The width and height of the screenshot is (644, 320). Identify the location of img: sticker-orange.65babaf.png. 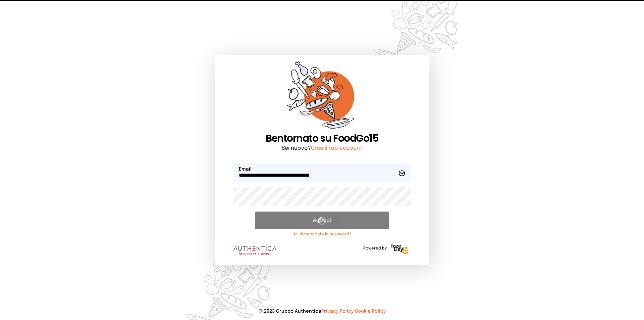
(322, 97).